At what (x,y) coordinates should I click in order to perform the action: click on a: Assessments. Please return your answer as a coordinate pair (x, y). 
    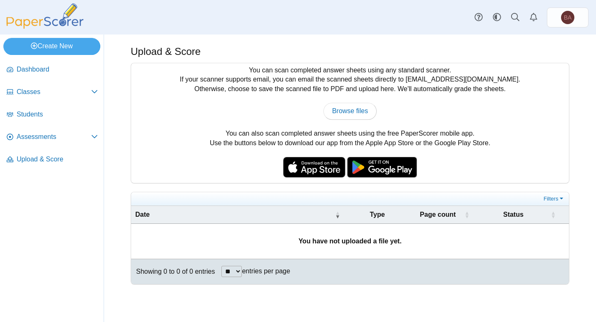
    Looking at the image, I should click on (52, 137).